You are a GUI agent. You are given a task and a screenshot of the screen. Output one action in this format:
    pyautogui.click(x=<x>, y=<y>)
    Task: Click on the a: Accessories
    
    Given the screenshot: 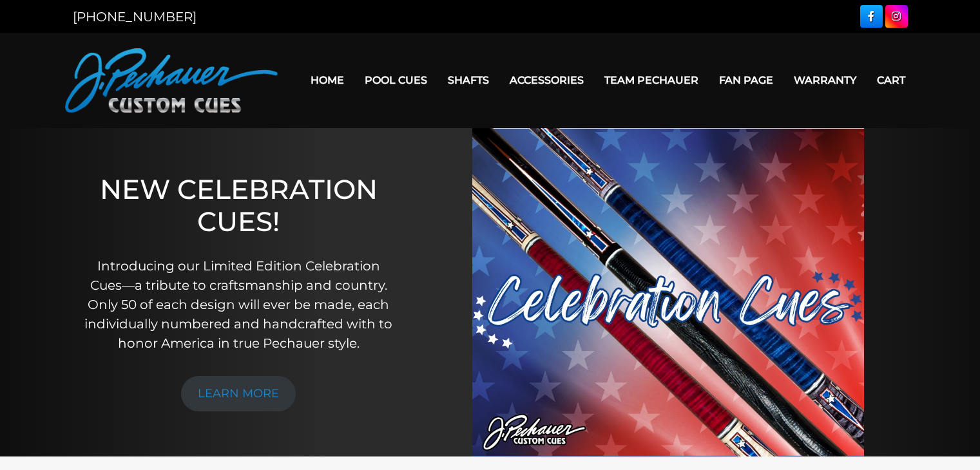 What is the action you would take?
    pyautogui.click(x=546, y=80)
    